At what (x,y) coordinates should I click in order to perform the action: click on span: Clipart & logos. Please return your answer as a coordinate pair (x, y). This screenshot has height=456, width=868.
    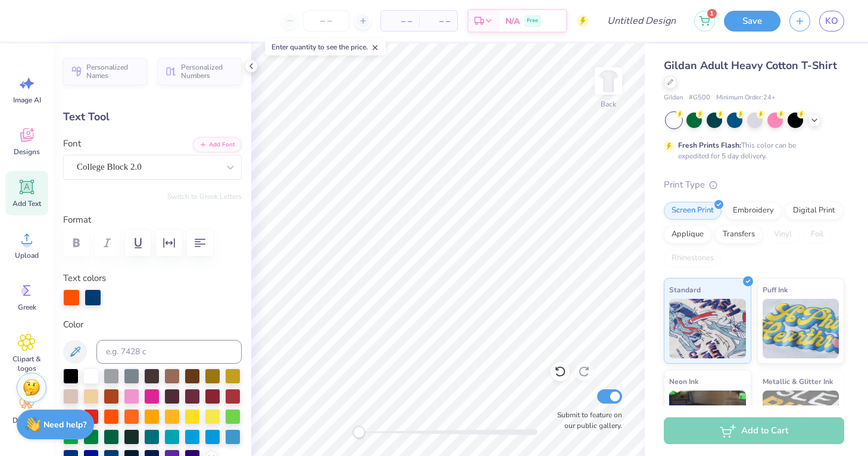
    Looking at the image, I should click on (27, 363).